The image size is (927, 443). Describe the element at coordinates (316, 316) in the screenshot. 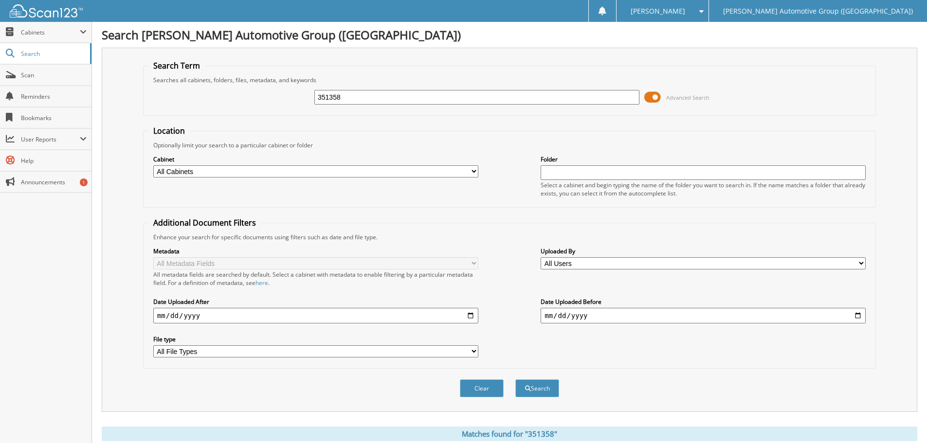

I see `input: start` at that location.